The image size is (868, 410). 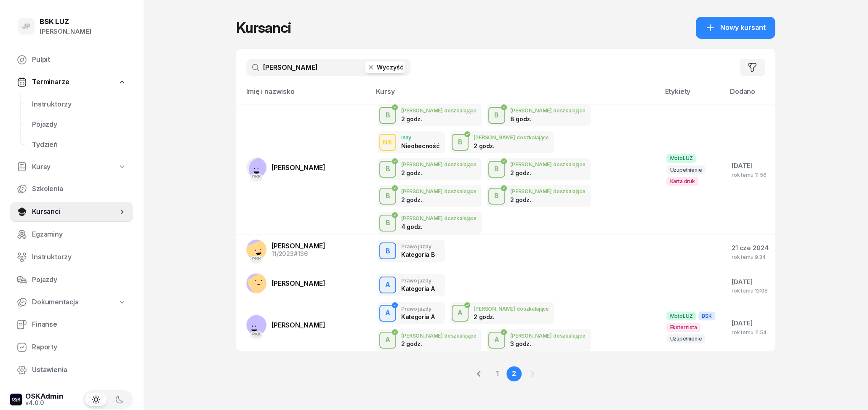 I want to click on div: rok temu 13:08, so click(x=750, y=291).